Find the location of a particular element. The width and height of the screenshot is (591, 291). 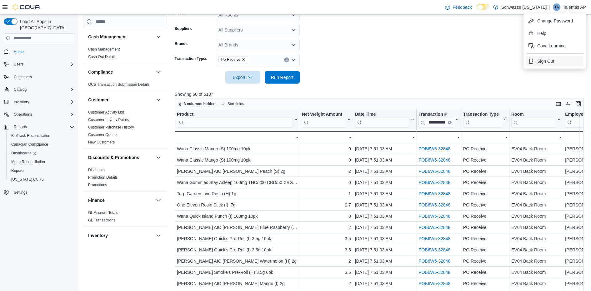

div: 0 is located at coordinates (326, 149).